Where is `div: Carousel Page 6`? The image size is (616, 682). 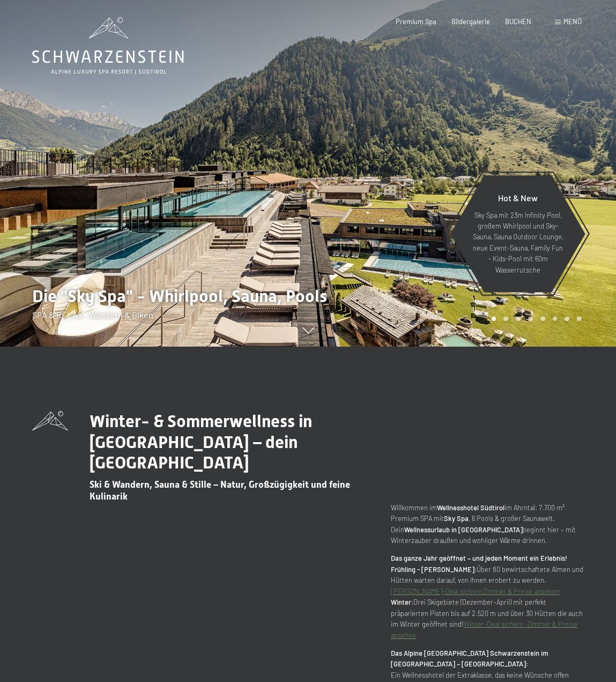
div: Carousel Page 6 is located at coordinates (555, 318).